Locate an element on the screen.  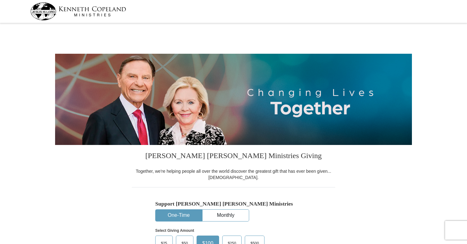
div: Together, we're helping people all over the world discover the greatest gift that has ever been g... is located at coordinates (233, 175).